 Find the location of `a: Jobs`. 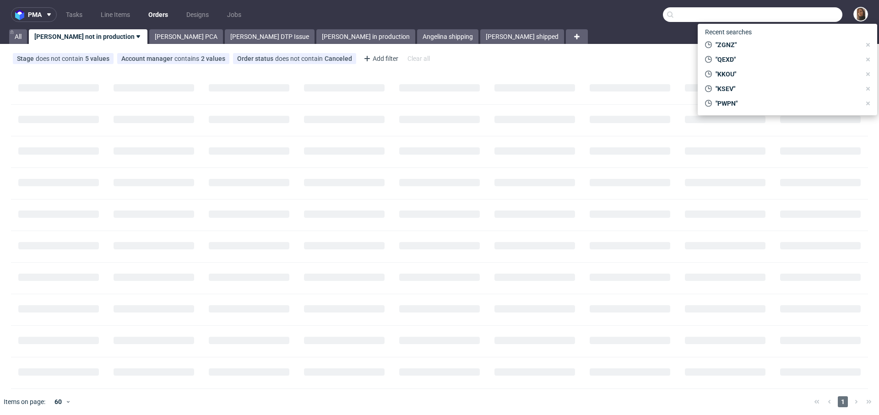

a: Jobs is located at coordinates (234, 15).